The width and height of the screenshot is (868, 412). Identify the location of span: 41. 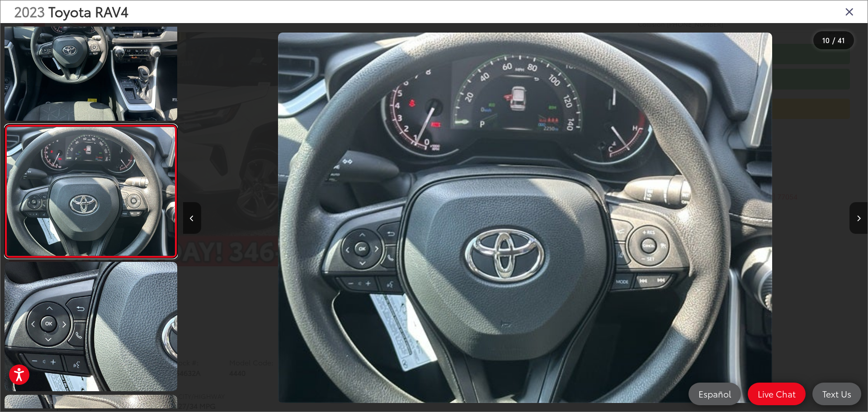
(842, 40).